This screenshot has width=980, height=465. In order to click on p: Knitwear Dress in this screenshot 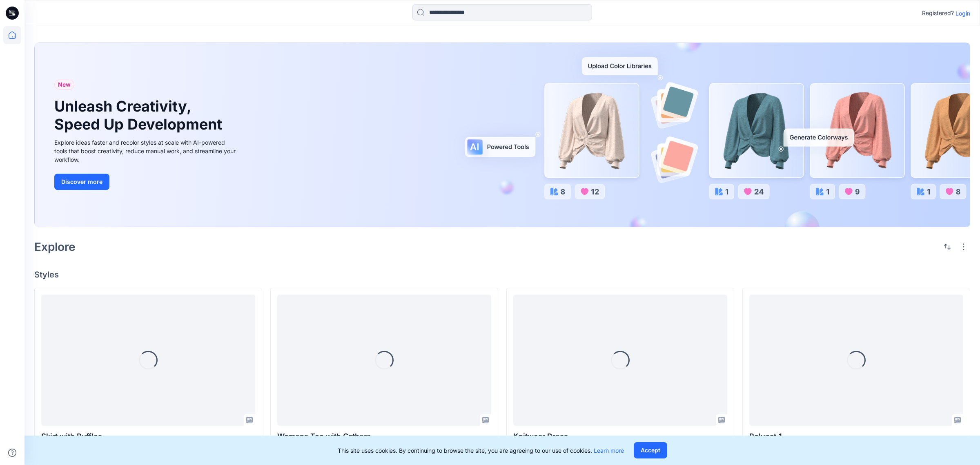, I will do `click(621, 436)`.